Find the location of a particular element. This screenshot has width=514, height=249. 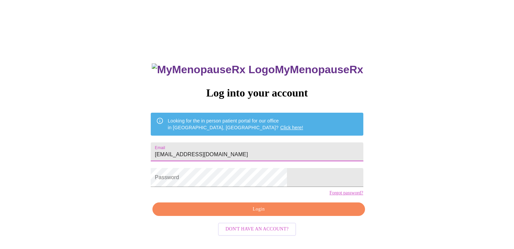

span: Don't have an account? is located at coordinates (257, 229).